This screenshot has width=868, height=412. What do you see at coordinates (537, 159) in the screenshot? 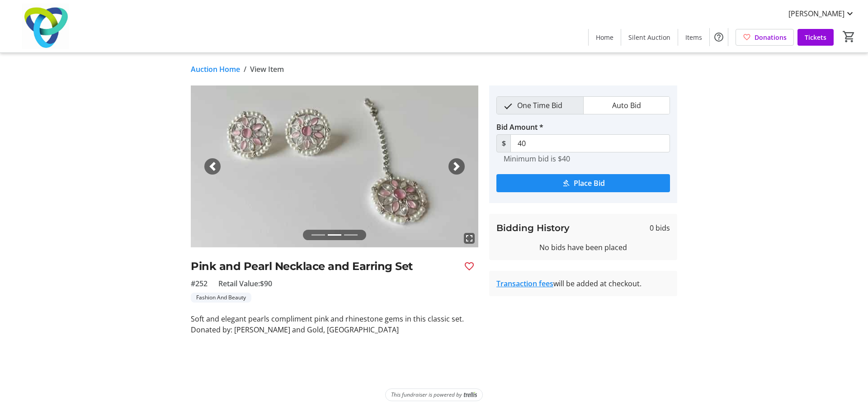
I see `tr-hint: Minimum bid is $40` at bounding box center [537, 159].